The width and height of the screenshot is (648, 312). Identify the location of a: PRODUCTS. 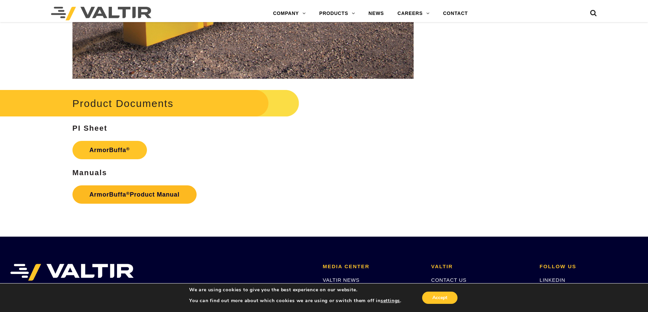
(337, 14).